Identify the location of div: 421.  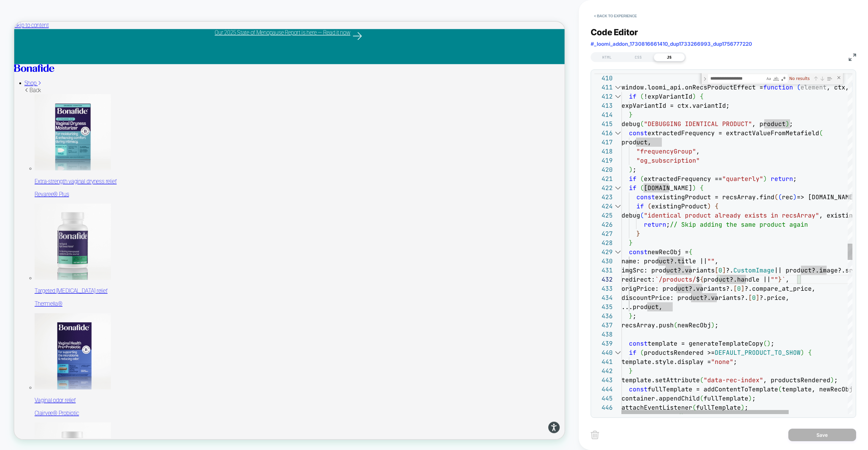
(603, 179).